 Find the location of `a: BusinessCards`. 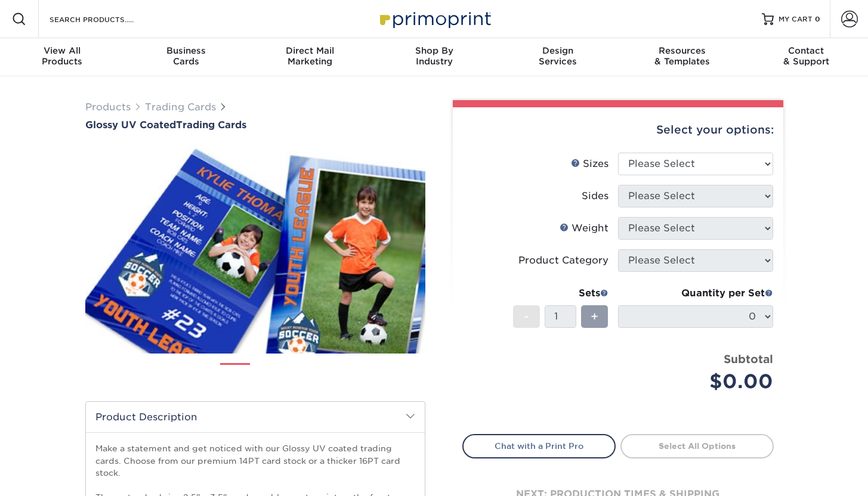

a: BusinessCards is located at coordinates (186, 57).